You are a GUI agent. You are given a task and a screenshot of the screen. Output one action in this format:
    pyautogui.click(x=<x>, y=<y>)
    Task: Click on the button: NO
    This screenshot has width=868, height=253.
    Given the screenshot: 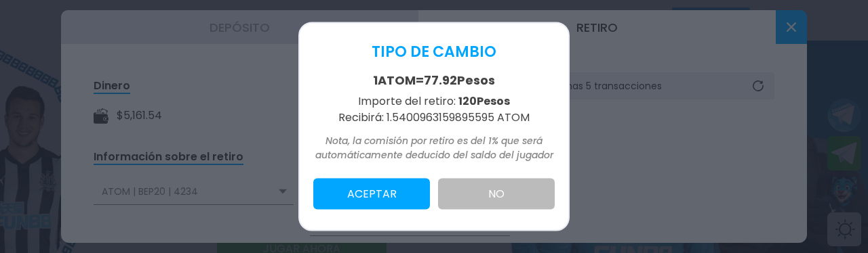 What is the action you would take?
    pyautogui.click(x=496, y=194)
    